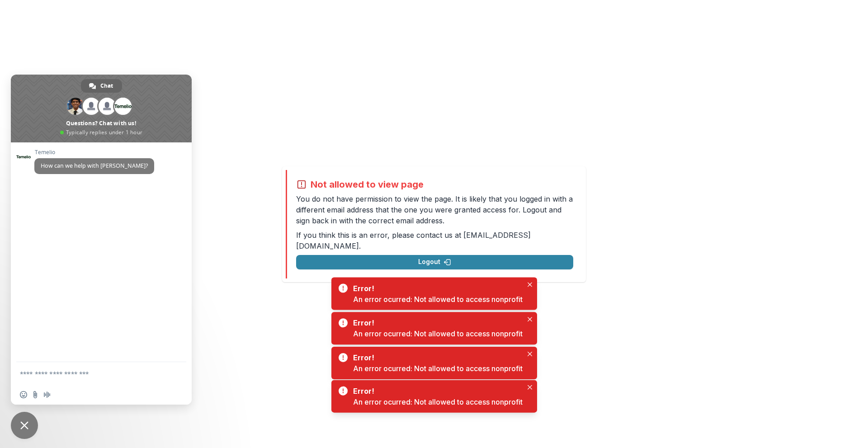 The width and height of the screenshot is (868, 448). Describe the element at coordinates (434, 210) in the screenshot. I see `p: You do not have permission to view the page. It is likely that you logged in with a different ema...` at that location.